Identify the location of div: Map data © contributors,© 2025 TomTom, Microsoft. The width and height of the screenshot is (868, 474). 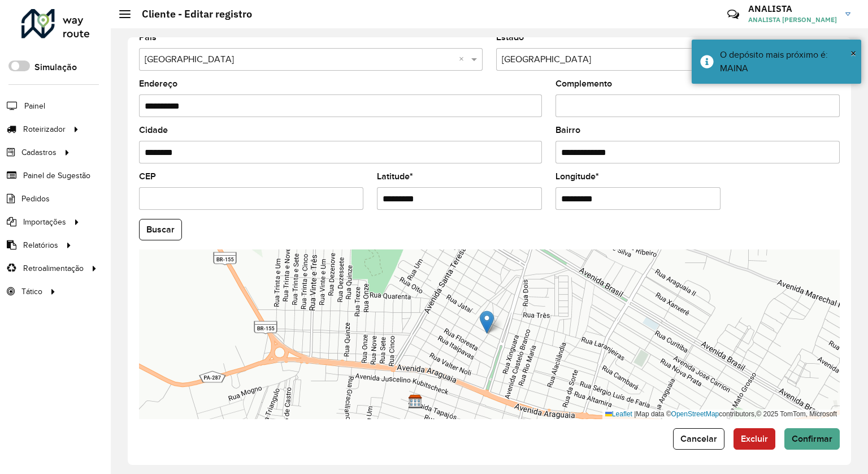
(721, 414).